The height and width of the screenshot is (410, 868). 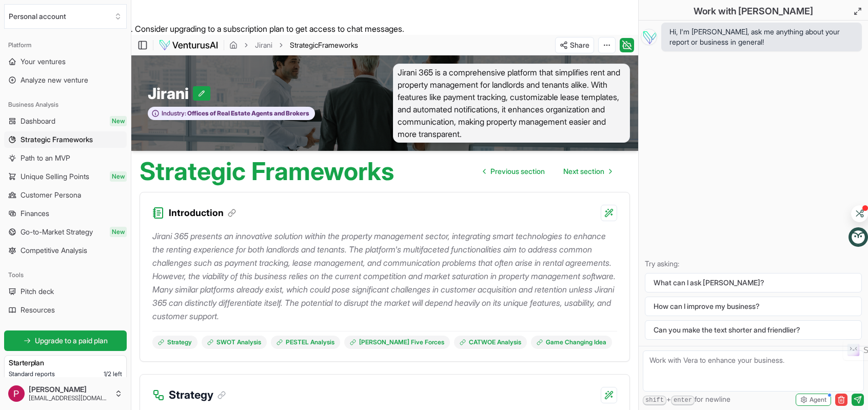 What do you see at coordinates (65, 177) in the screenshot?
I see `a: Unique Selling PointsNew` at bounding box center [65, 177].